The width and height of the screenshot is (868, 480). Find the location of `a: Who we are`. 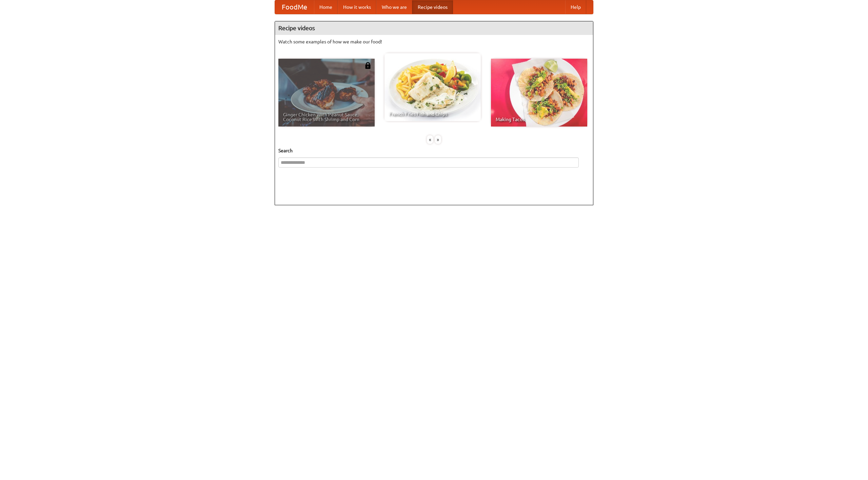

a: Who we are is located at coordinates (395, 7).